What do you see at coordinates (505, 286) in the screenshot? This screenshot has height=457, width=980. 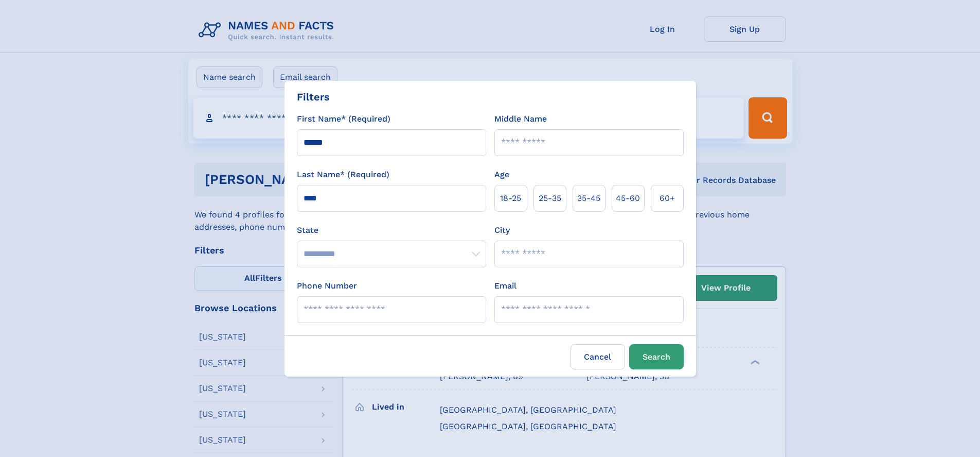 I see `label: Email` at bounding box center [505, 286].